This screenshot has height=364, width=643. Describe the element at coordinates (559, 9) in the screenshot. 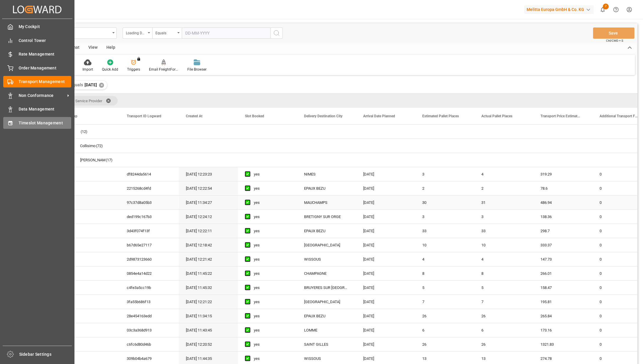

I see `div: Melitta Europa GmbH & Co. KG` at that location.